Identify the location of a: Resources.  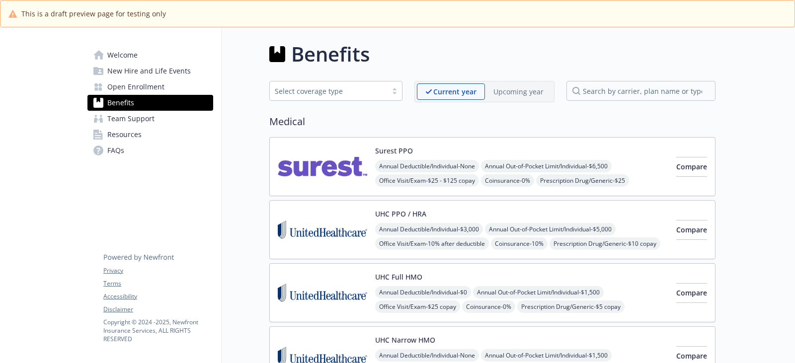
(150, 135).